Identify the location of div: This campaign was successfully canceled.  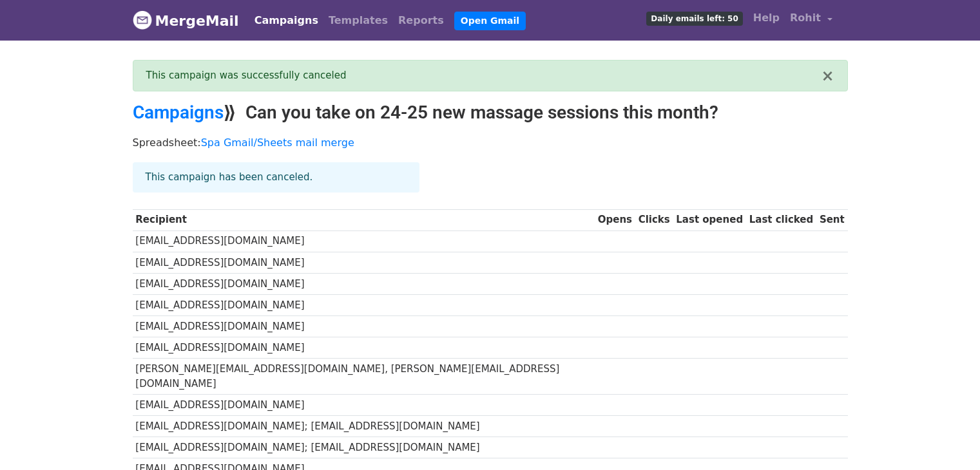
(484, 75).